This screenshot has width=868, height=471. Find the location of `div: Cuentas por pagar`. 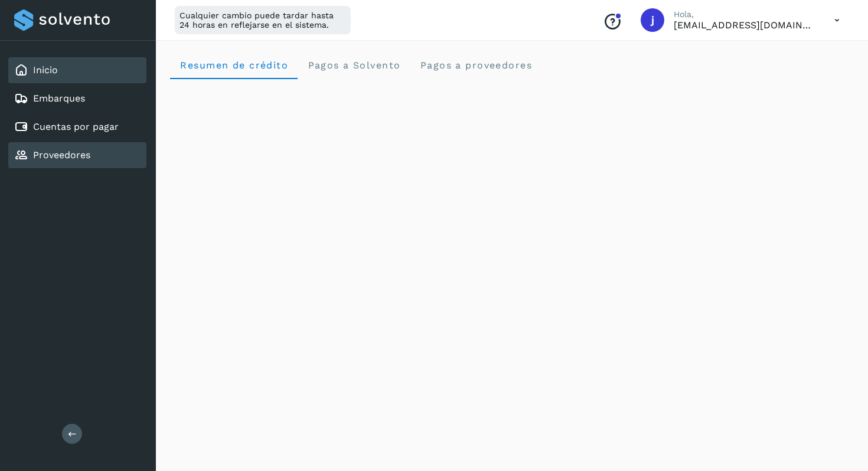

div: Cuentas por pagar is located at coordinates (77, 127).